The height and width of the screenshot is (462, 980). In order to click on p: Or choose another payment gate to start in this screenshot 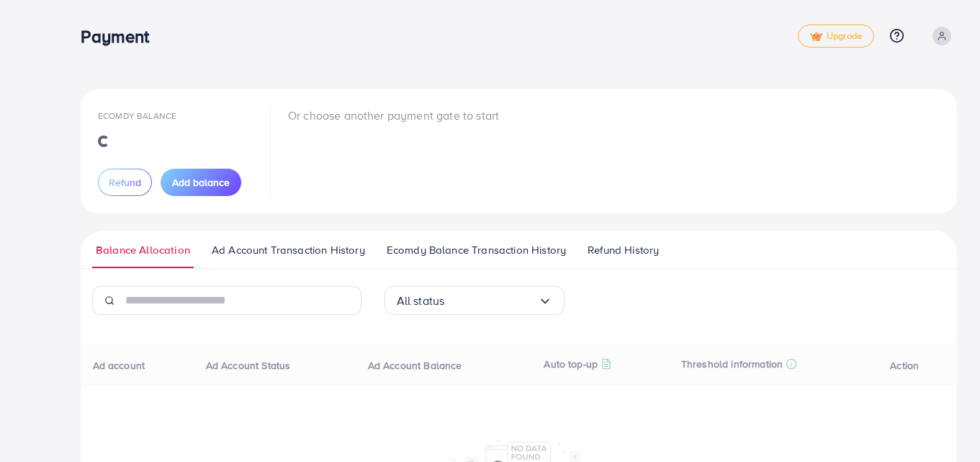, I will do `click(394, 115)`.